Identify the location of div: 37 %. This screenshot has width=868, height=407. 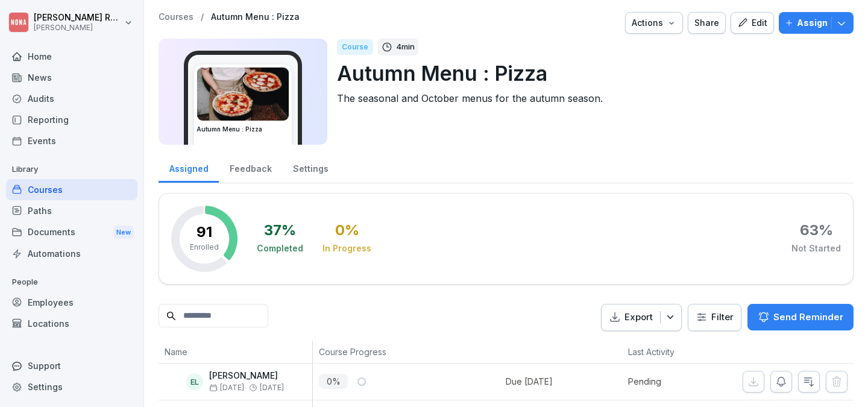
(280, 230).